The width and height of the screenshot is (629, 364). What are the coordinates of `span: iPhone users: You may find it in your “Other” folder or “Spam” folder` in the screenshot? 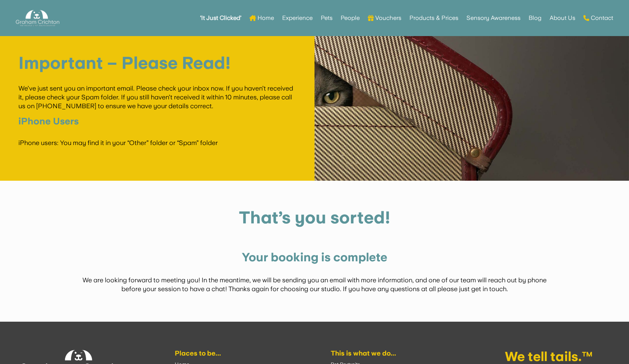 It's located at (118, 143).